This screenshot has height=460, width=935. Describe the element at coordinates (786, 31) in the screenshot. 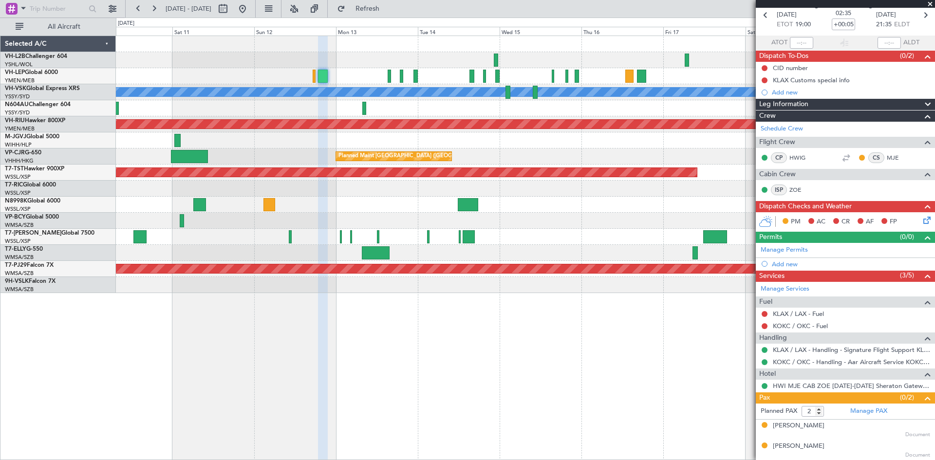

I see `div: Sat 18` at that location.